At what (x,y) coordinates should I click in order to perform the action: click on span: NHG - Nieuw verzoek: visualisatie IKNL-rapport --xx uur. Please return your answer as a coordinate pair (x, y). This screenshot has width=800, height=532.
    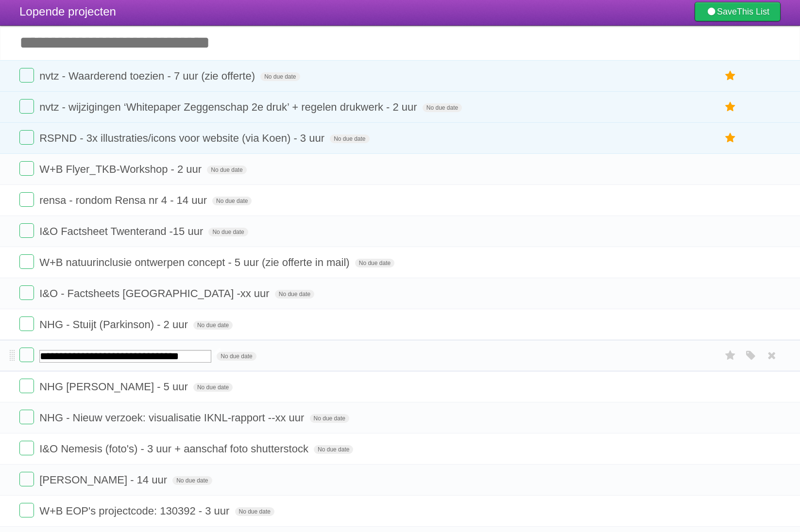
    Looking at the image, I should click on (173, 417).